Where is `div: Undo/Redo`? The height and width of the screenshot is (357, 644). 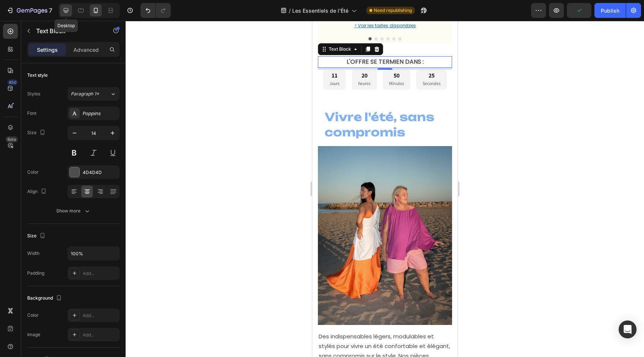 div: Undo/Redo is located at coordinates (155, 10).